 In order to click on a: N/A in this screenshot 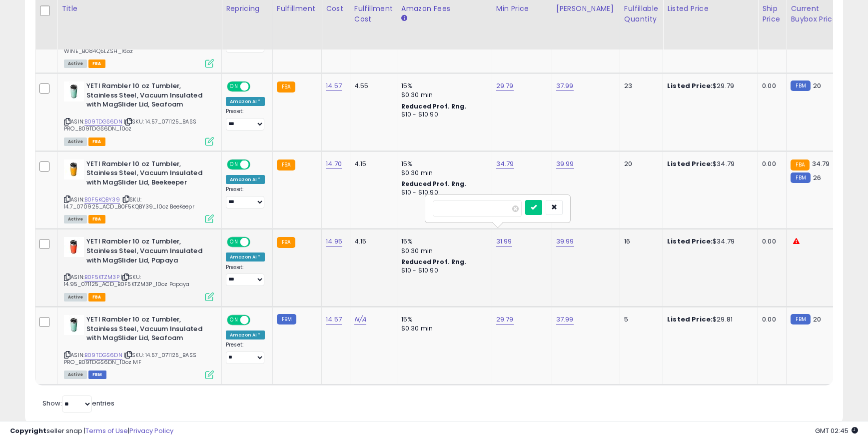, I will do `click(360, 320)`.